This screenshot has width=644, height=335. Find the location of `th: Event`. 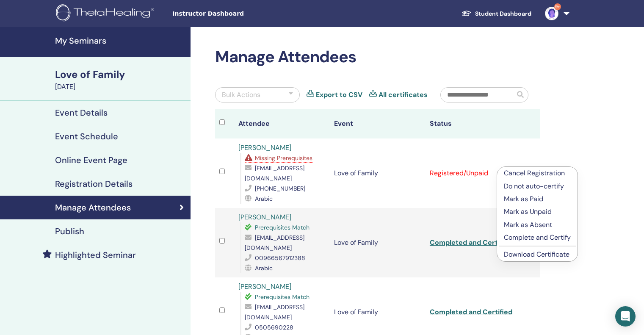

th: Event is located at coordinates (377, 124).